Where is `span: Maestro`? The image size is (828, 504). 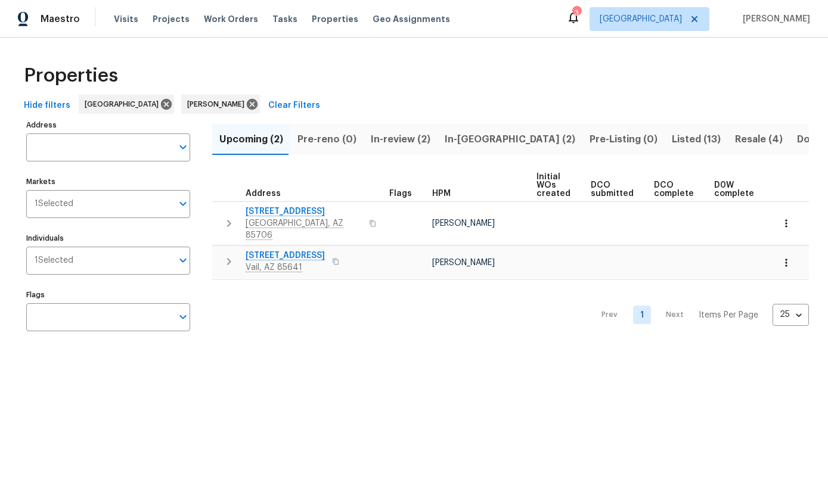
span: Maestro is located at coordinates (60, 19).